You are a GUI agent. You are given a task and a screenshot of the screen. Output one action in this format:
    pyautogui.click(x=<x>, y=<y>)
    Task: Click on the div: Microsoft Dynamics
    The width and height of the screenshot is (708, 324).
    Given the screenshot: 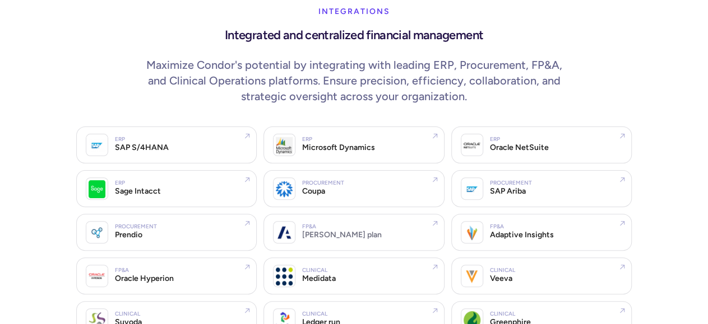 What is the action you would take?
    pyautogui.click(x=338, y=148)
    